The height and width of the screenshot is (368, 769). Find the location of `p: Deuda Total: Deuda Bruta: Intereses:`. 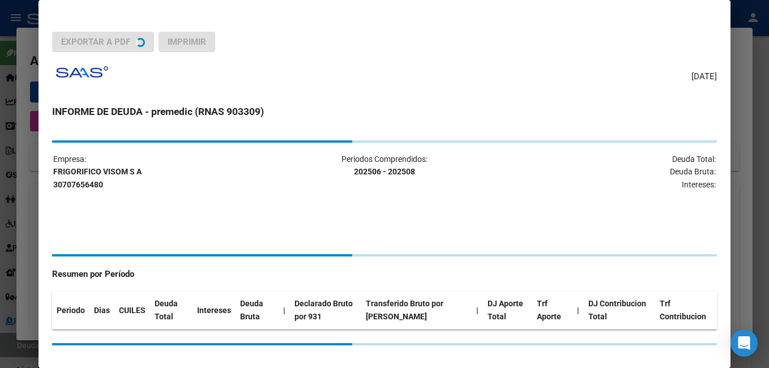

p: Deuda Total: Deuda Bruta: Intereses: is located at coordinates (605, 172).